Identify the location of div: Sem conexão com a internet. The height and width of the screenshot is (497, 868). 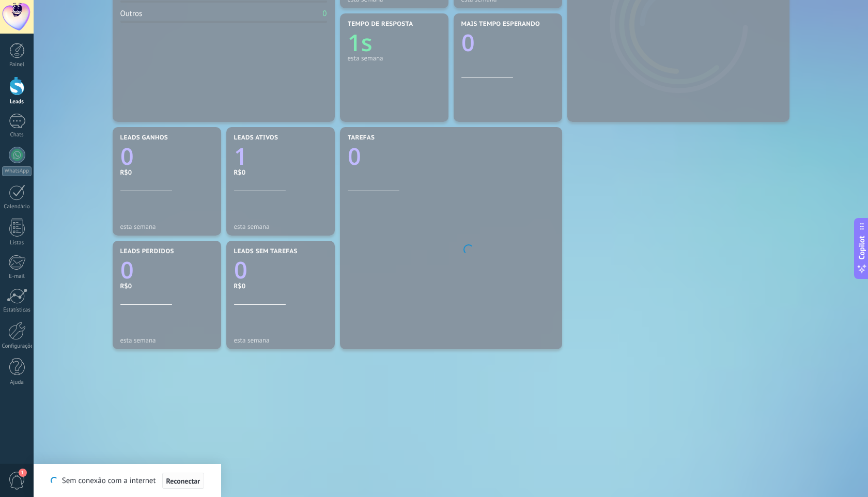
(127, 481).